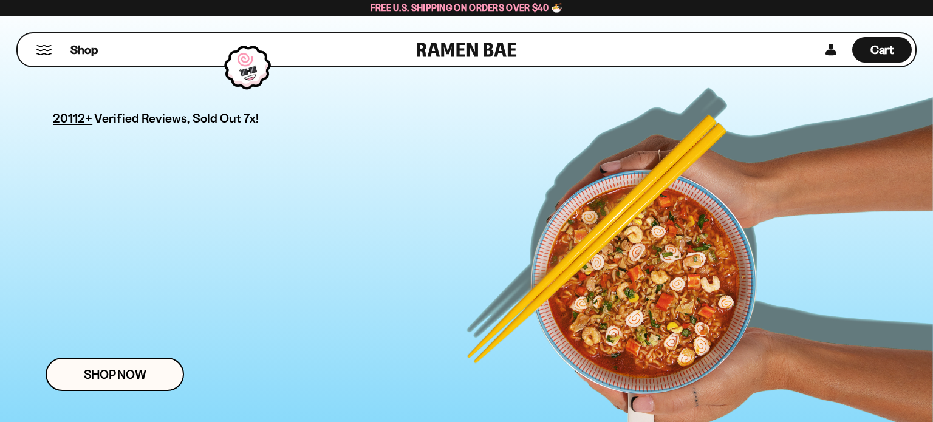 The height and width of the screenshot is (422, 933). Describe the element at coordinates (84, 50) in the screenshot. I see `a: Shop` at that location.